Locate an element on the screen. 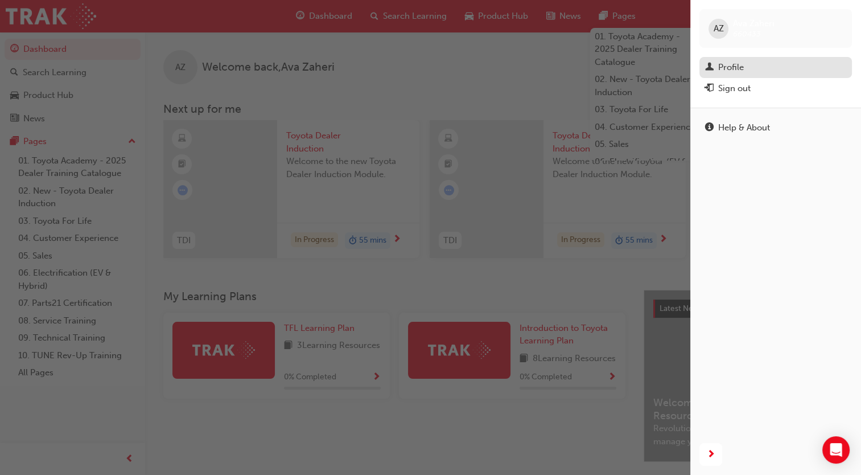 This screenshot has height=475, width=861. span: next-icon is located at coordinates (711, 454).